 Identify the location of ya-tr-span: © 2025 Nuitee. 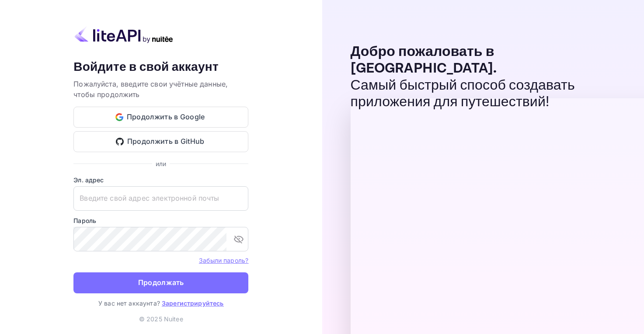
(161, 319).